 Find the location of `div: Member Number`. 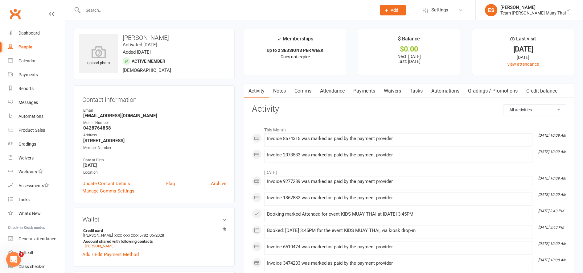

div: Member Number is located at coordinates (155, 148).